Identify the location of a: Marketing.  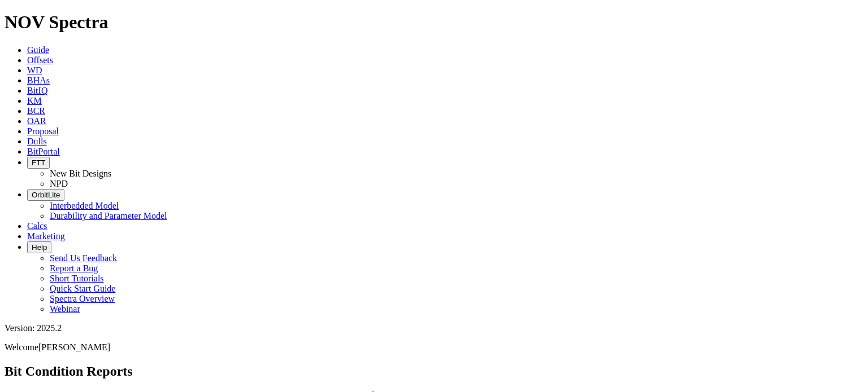
(46, 236).